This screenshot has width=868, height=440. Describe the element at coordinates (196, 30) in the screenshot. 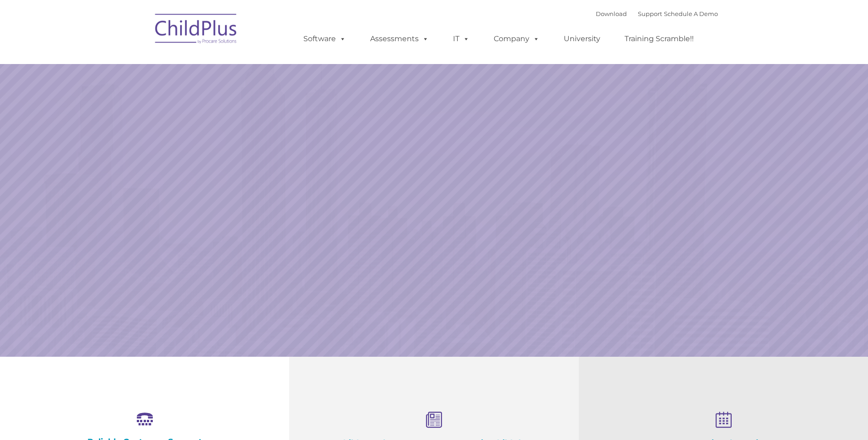

I see `img: ChildPlus by Procare Solutions` at that location.